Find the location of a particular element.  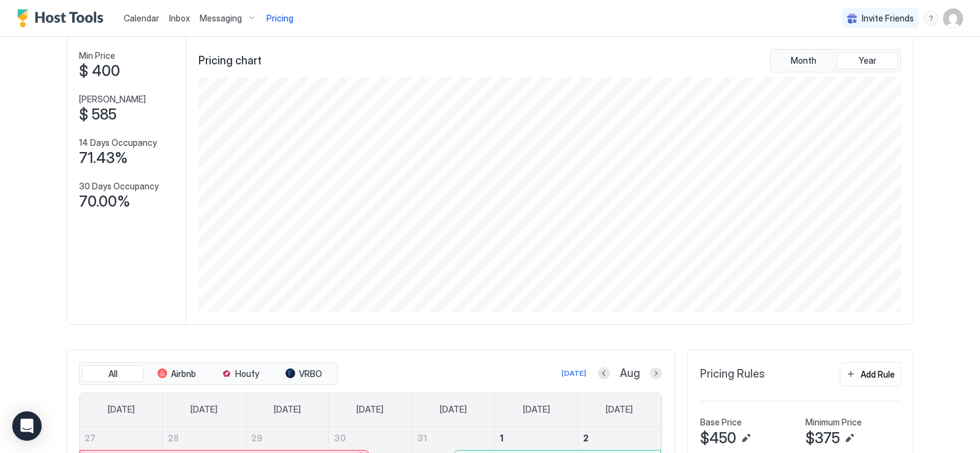

button: Year is located at coordinates (867, 61).